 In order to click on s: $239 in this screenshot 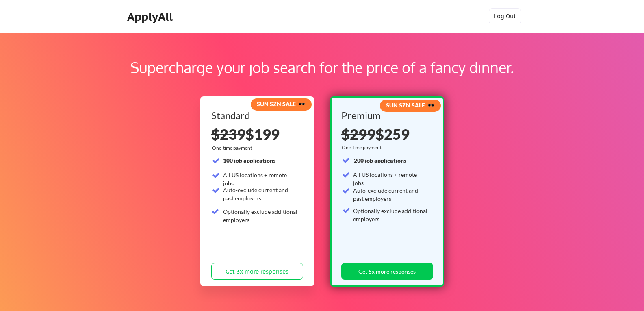, I will do `click(229, 134)`.